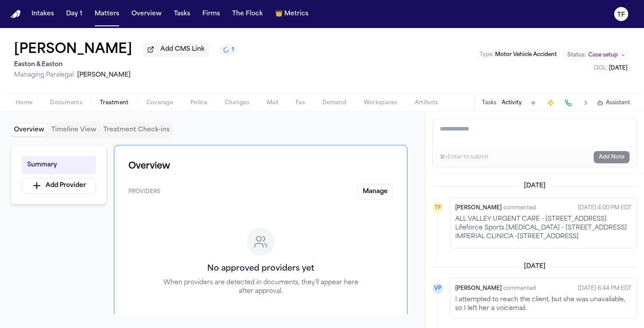 The height and width of the screenshot is (328, 644). I want to click on button: Intakes, so click(42, 14).